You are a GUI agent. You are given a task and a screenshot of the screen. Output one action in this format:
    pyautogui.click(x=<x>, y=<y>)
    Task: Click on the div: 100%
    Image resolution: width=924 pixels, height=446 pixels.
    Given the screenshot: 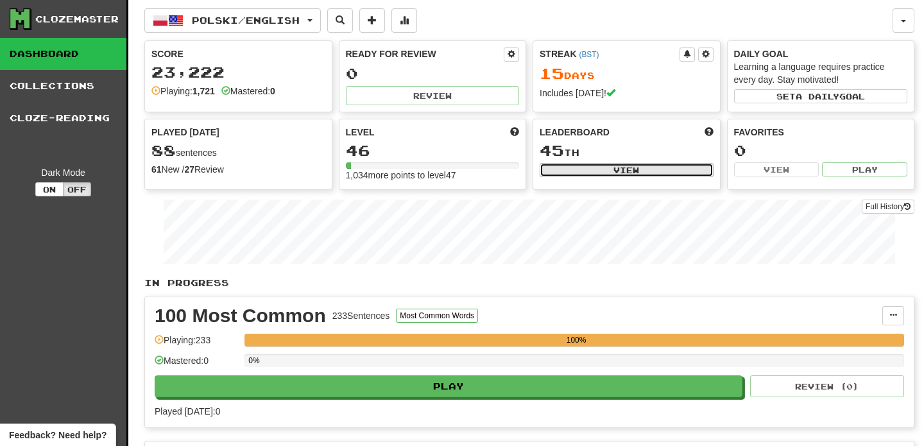 What is the action you would take?
    pyautogui.click(x=576, y=340)
    